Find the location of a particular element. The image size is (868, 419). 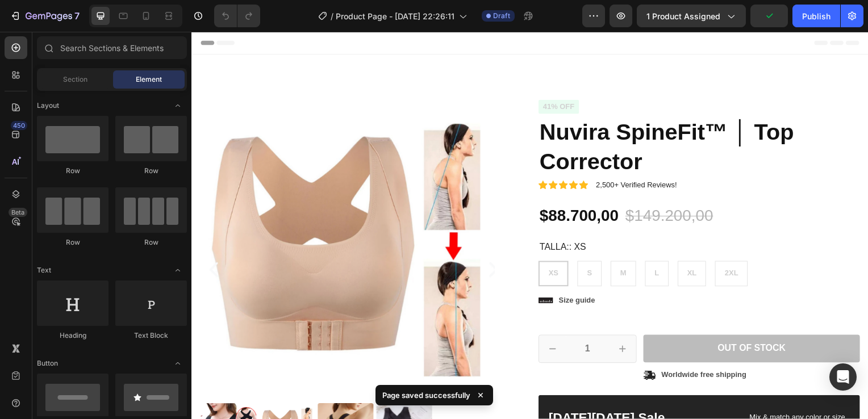

pre: 41% off is located at coordinates (370, 76).